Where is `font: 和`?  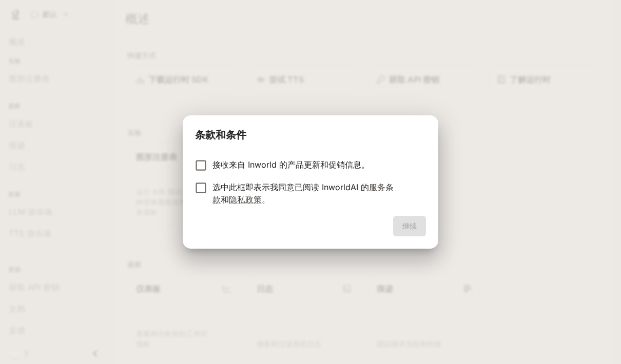 font: 和 is located at coordinates (225, 200).